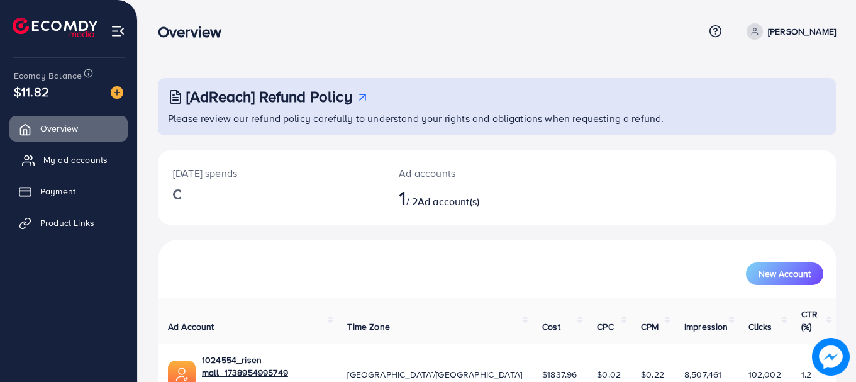 This screenshot has width=856, height=382. Describe the element at coordinates (31, 91) in the screenshot. I see `span: $11.82` at that location.